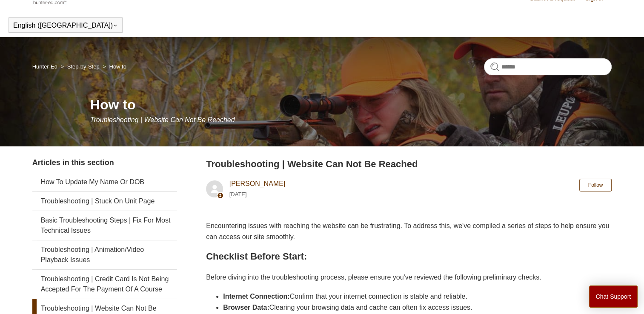  Describe the element at coordinates (409, 231) in the screenshot. I see `p: Encountering issues with reaching the website can be frustrating. To address this, we've compiled...` at that location.